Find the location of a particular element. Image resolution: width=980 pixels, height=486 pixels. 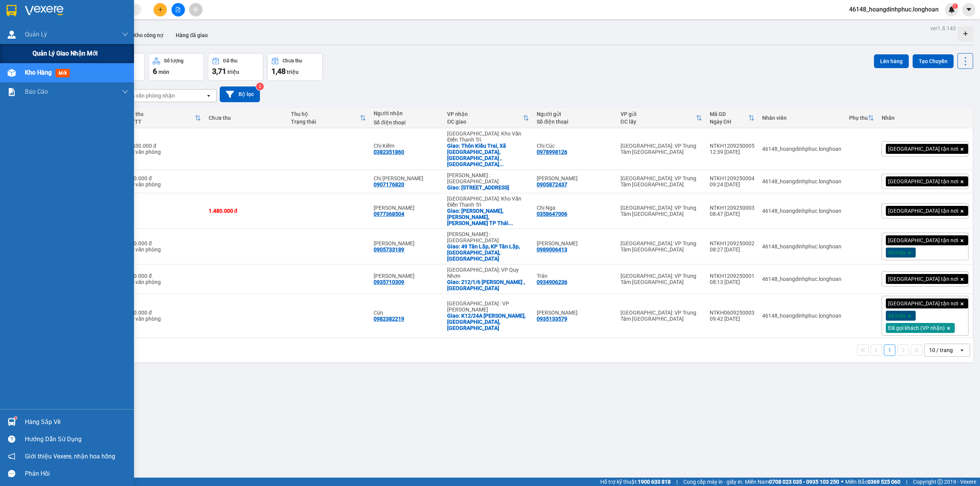

div: ĐC giao is located at coordinates (485, 122).